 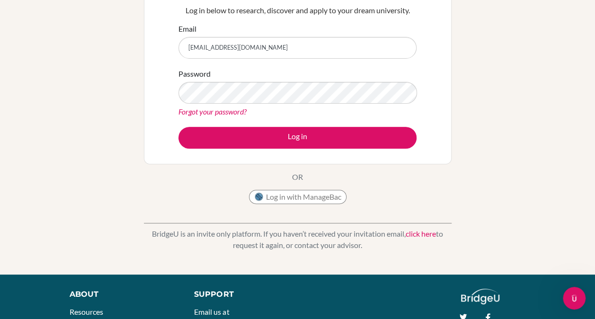 I want to click on a: click here, so click(x=421, y=234).